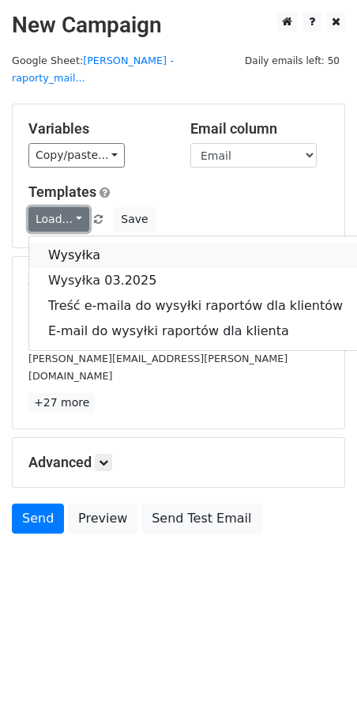 The width and height of the screenshot is (357, 702). Describe the element at coordinates (38, 518) in the screenshot. I see `a: Send` at that location.